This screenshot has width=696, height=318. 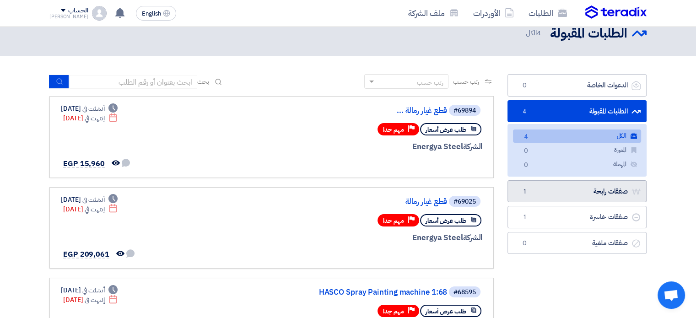 What do you see at coordinates (433, 13) in the screenshot?
I see `a: ملف الشركة` at bounding box center [433, 13].